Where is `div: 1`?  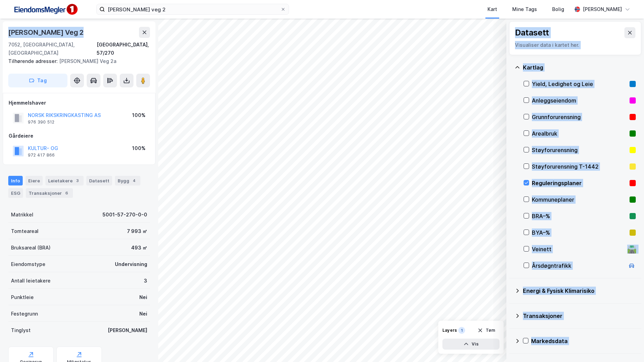
div: 1 is located at coordinates (462, 331).